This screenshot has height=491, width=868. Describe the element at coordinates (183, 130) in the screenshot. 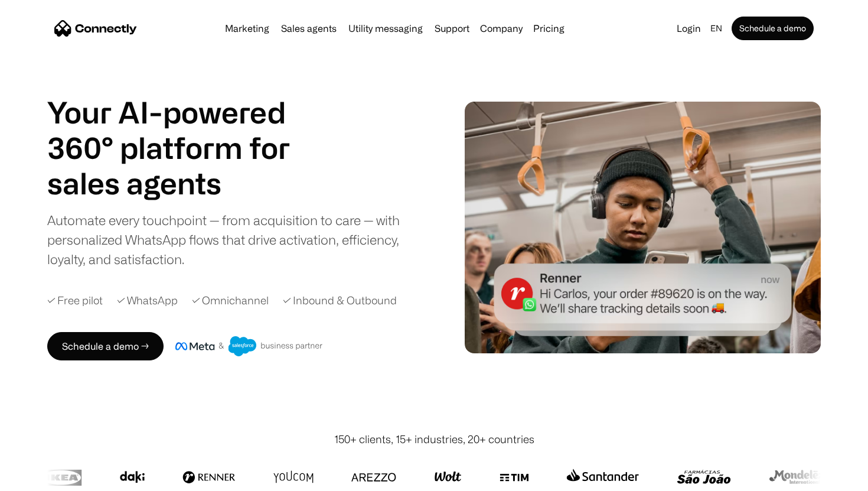

I see `h1: Your AI-powered 360° platform for` at that location.